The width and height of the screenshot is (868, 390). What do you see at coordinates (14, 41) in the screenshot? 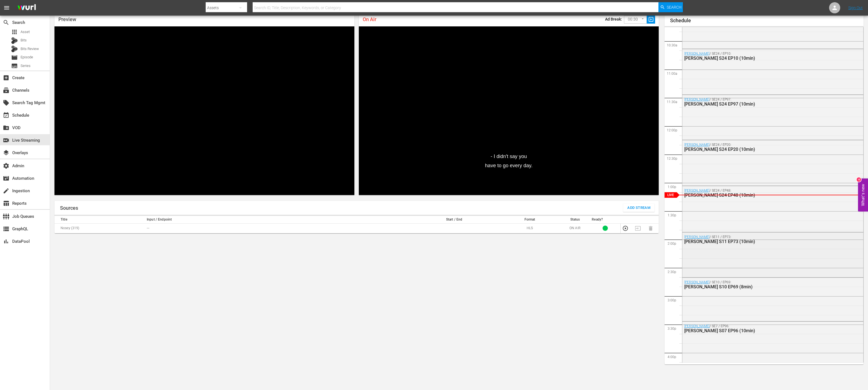
I see `div: Bits` at bounding box center [14, 41].